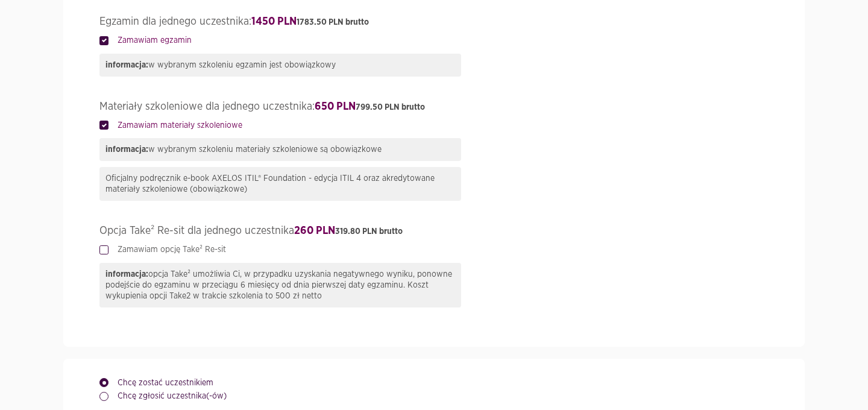  What do you see at coordinates (434, 23) in the screenshot?
I see `legend: Egzamin dla jednego uczestnika:` at bounding box center [434, 23].